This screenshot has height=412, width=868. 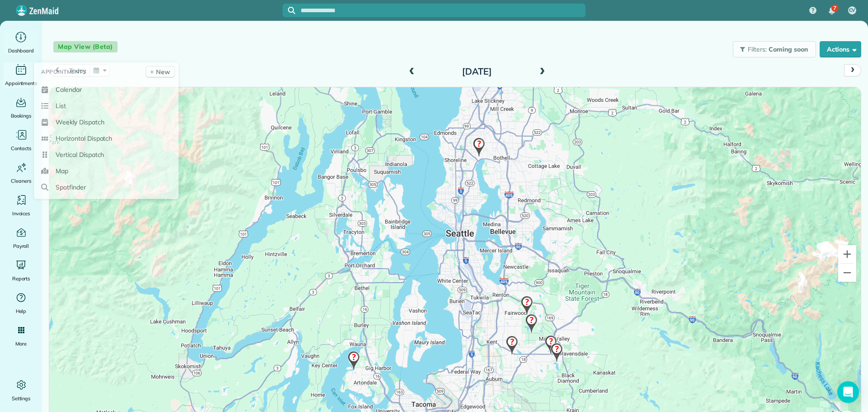 What do you see at coordinates (21, 279) in the screenshot?
I see `span: Reports` at bounding box center [21, 279].